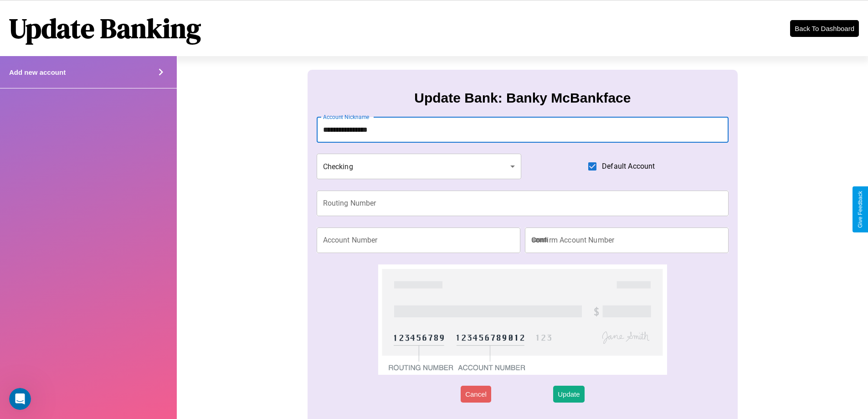  I want to click on button: Update, so click(569, 394).